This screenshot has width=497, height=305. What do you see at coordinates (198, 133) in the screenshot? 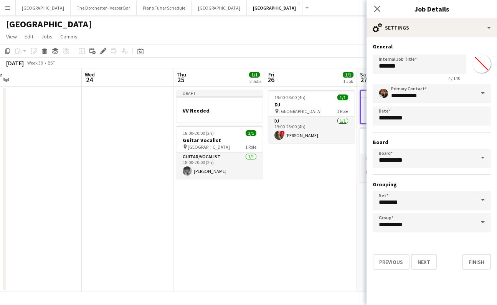
I see `span: 18:00-20:00 (2h)` at bounding box center [198, 133].